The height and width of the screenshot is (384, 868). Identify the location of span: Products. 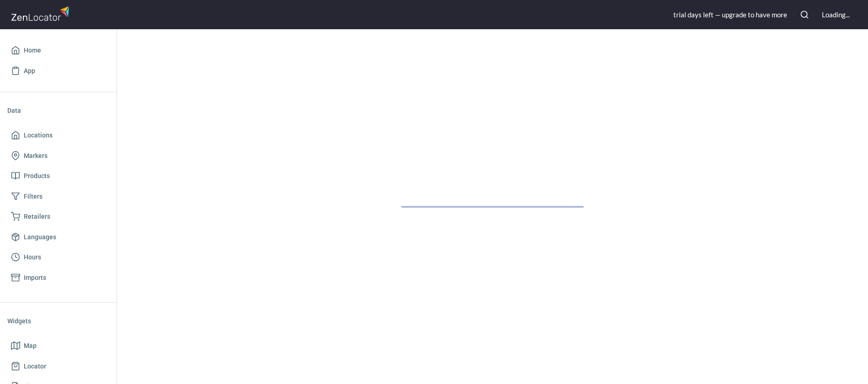
(36, 176).